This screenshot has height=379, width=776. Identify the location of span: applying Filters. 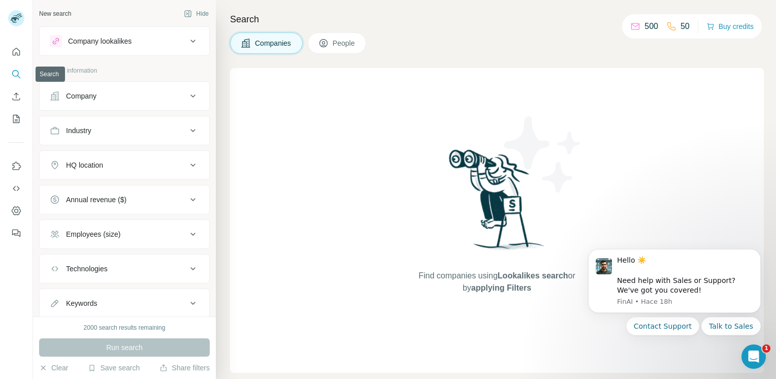
(501, 287).